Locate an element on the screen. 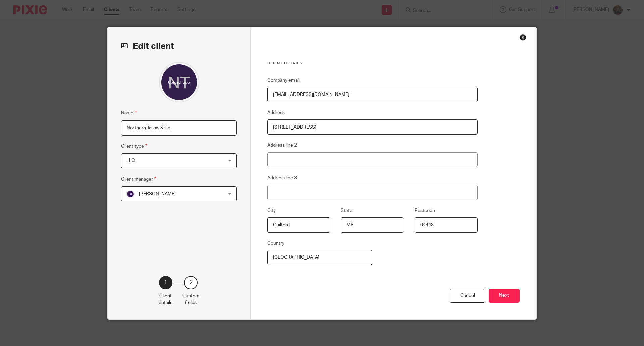 The image size is (644, 346). img: svg%3E is located at coordinates (130, 194).